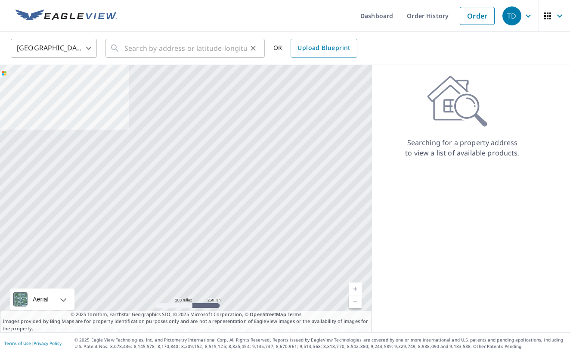 This screenshot has width=570, height=354. Describe the element at coordinates (355, 302) in the screenshot. I see `a: Current Level 5, Zoom Out` at that location.